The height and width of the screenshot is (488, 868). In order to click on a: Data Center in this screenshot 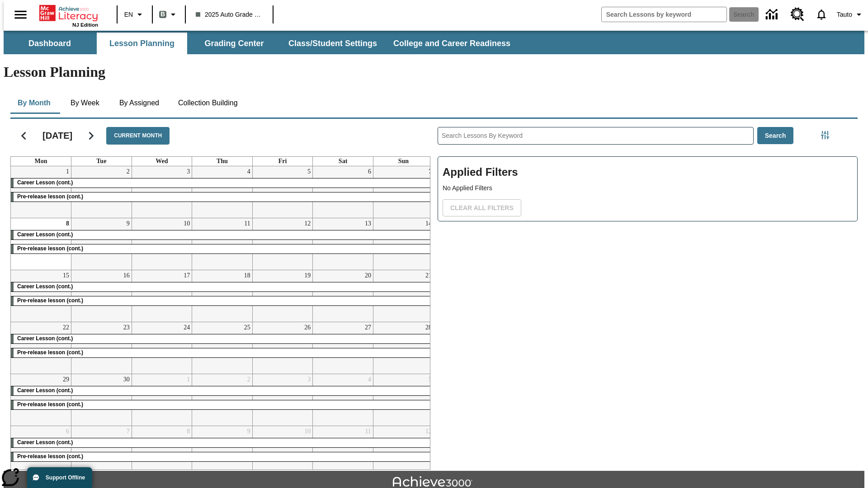, I will do `click(773, 14)`.